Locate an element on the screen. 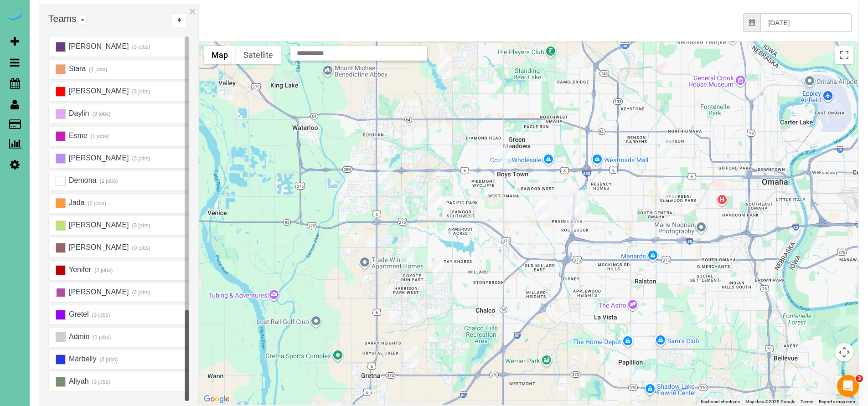 This screenshot has width=868, height=406. button: Toggle fullscreen view is located at coordinates (844, 55).